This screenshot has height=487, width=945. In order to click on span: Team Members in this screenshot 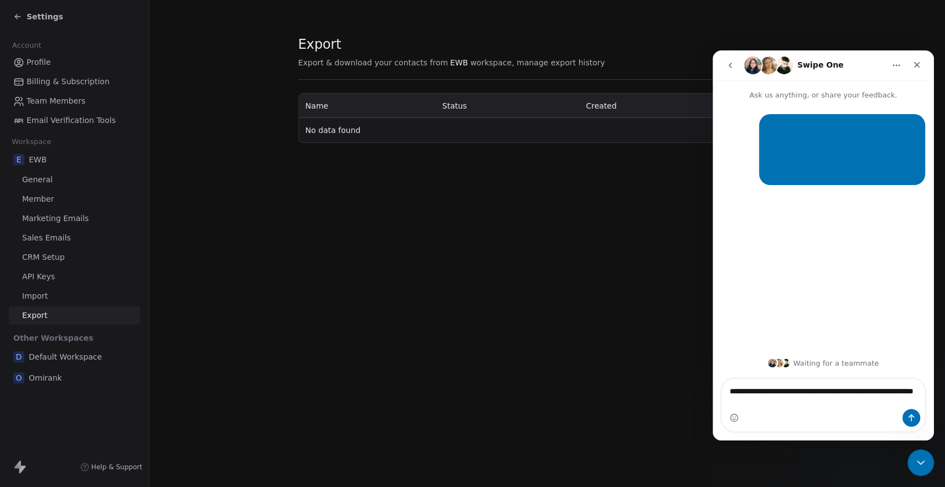, I will do `click(56, 101)`.